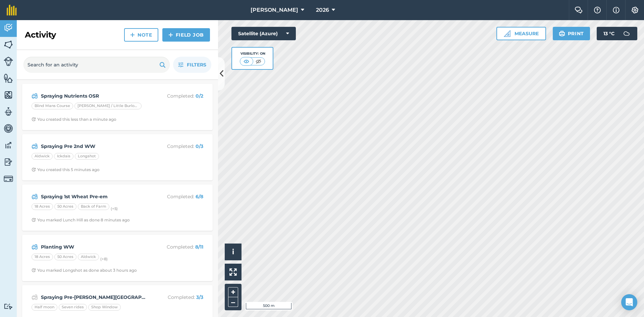  I want to click on a: Spraying 1st Wheat Pre-emCompleted: 6/818 Acres50 AcresBack of Farm(+5)Clock with arrow pointing ..., so click(118, 208).